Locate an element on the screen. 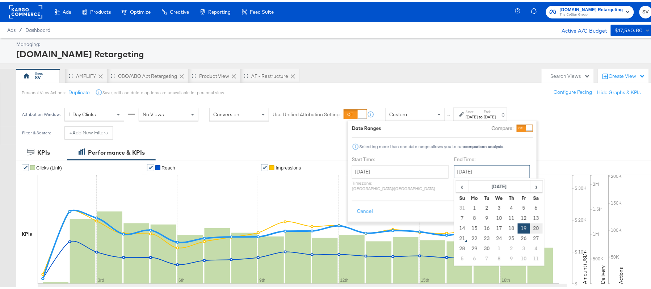  text: Delivery is located at coordinates (603, 272).